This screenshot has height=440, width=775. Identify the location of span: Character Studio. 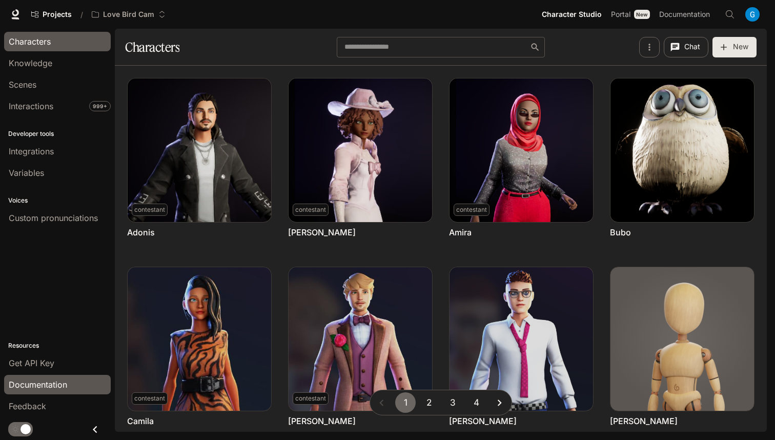
(571, 14).